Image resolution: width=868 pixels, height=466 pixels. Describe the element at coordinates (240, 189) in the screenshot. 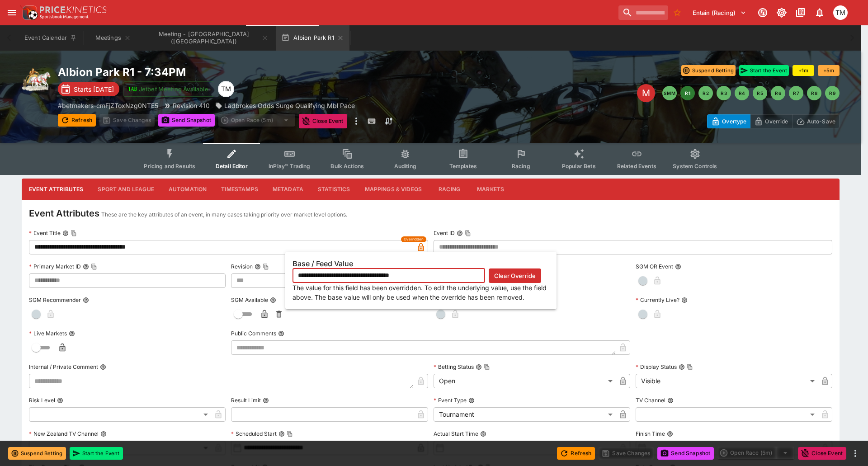

I see `button: Timestamps` at that location.